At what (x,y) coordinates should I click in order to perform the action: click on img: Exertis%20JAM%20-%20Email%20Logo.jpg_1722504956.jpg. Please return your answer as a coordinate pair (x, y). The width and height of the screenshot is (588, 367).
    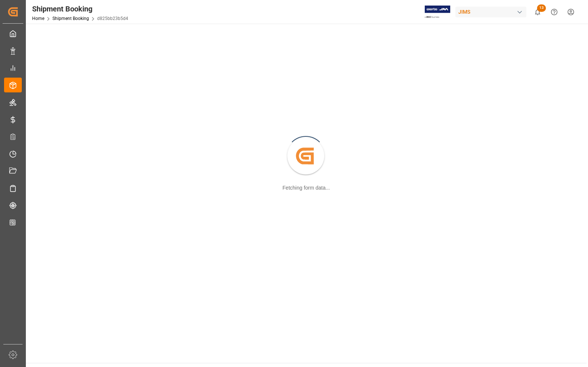
    Looking at the image, I should click on (438, 12).